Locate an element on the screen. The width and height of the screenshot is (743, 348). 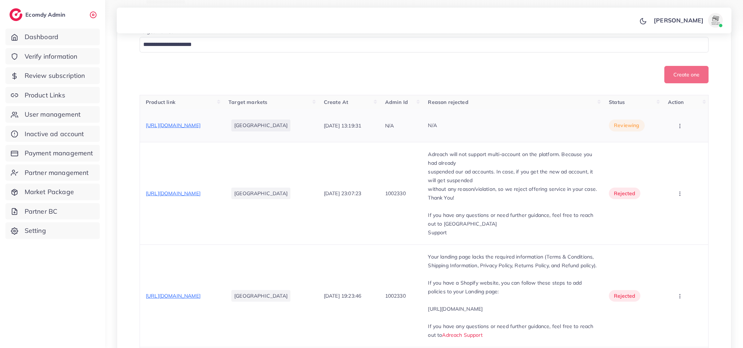
p: suspended our ad accounts. In case, if you get the new ad account, it will get suspended is located at coordinates (512, 176).